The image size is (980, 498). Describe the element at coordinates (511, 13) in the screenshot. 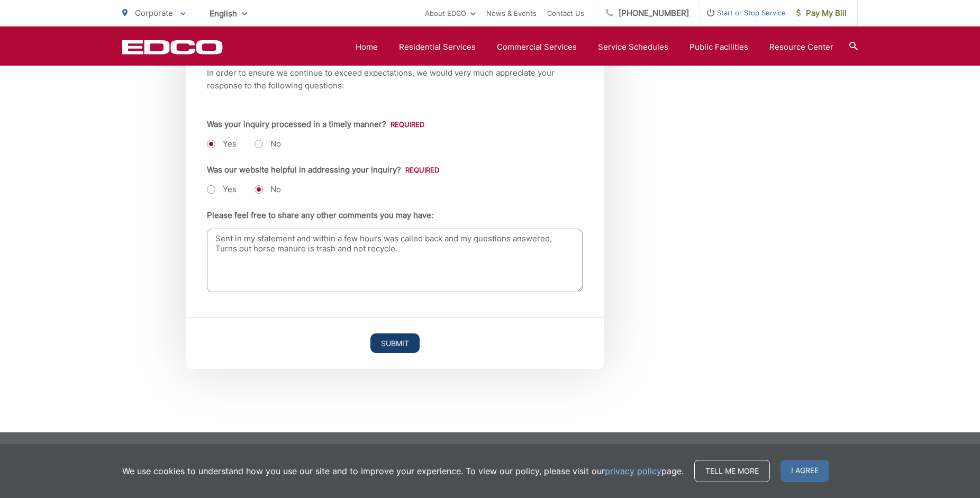

I see `a: News & Events` at that location.